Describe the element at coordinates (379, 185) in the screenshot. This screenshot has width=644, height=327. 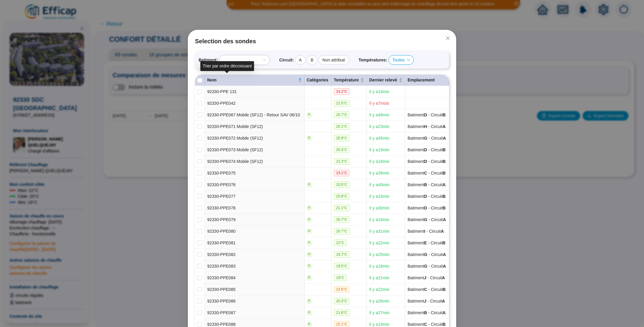
I see `span: Il y a 40 min` at that location.